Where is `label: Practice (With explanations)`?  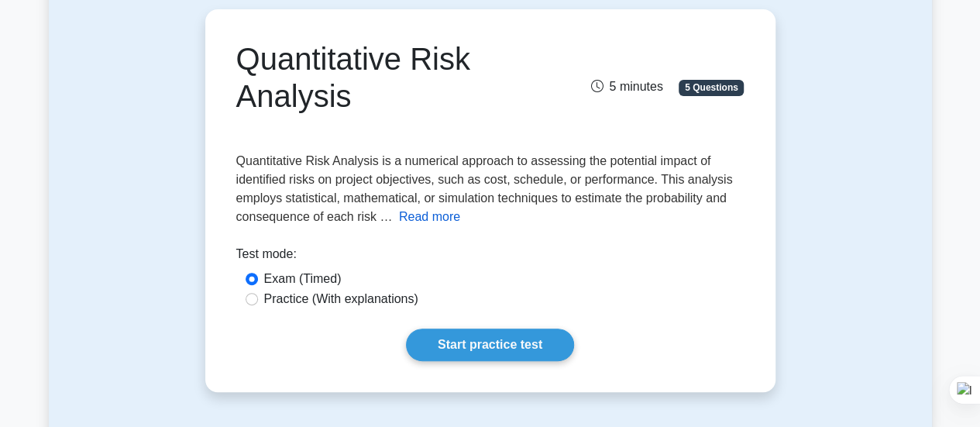
label: Practice (With explanations) is located at coordinates (341, 299).